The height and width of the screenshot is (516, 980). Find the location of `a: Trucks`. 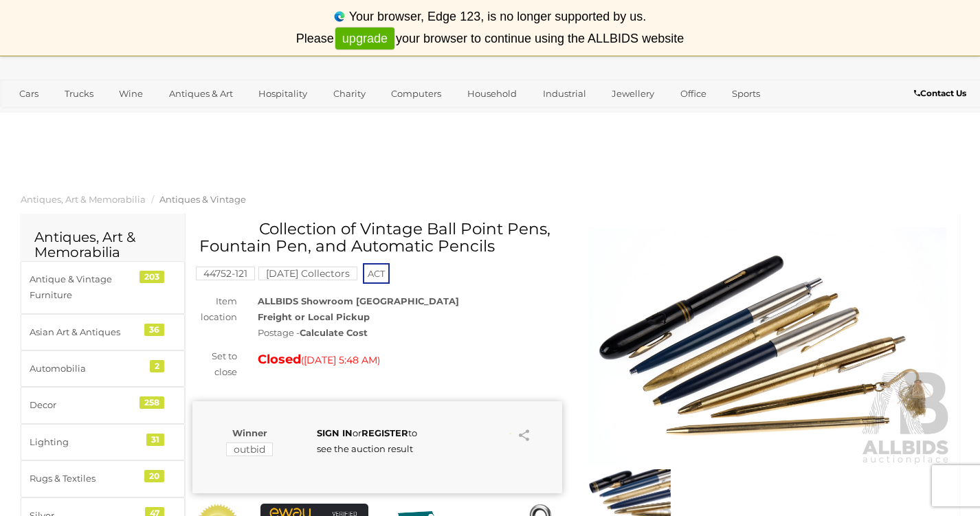

a: Trucks is located at coordinates (79, 93).